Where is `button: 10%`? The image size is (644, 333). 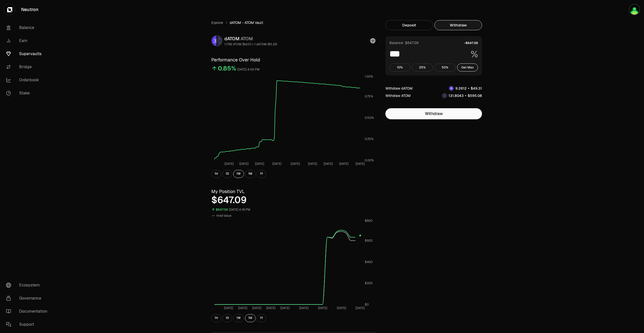
button: 10% is located at coordinates (400, 67).